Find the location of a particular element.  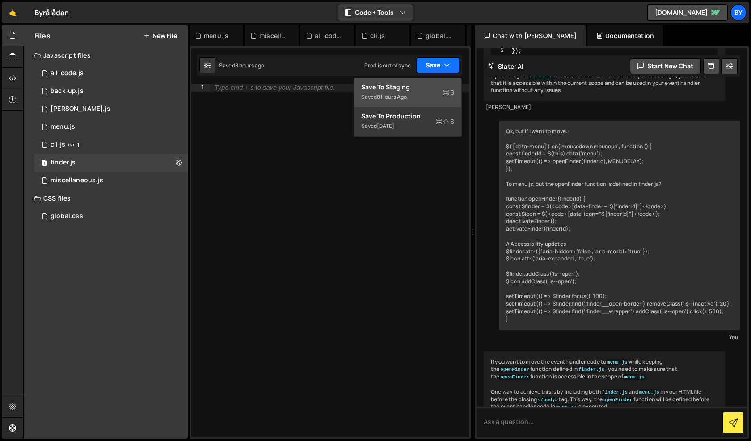

button: New File is located at coordinates (160, 36).